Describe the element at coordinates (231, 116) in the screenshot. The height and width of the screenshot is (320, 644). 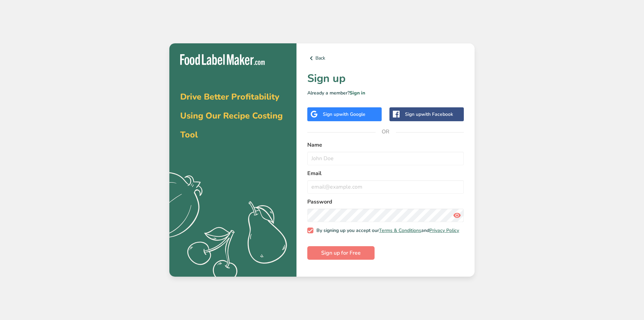
I see `span: Drive Better Profitability Using Our Recipe Costing Tool` at that location.